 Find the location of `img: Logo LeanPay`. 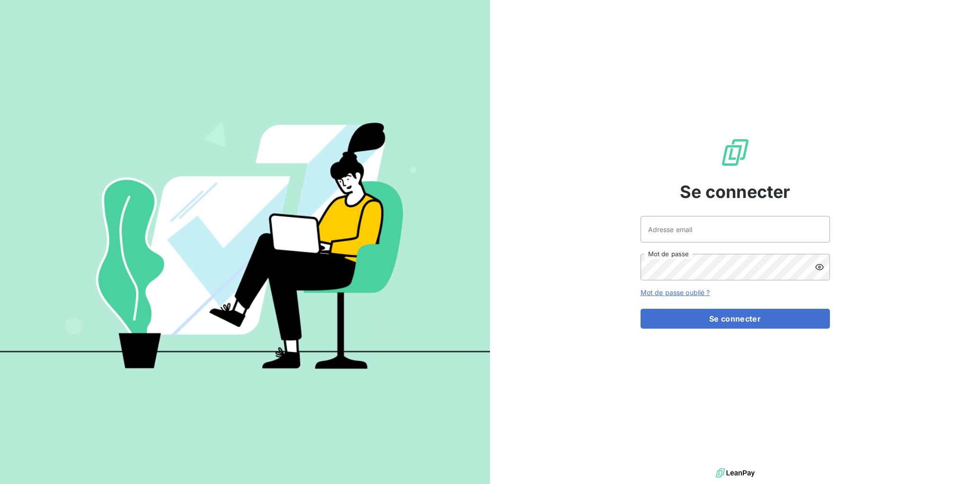

img: Logo LeanPay is located at coordinates (736, 153).